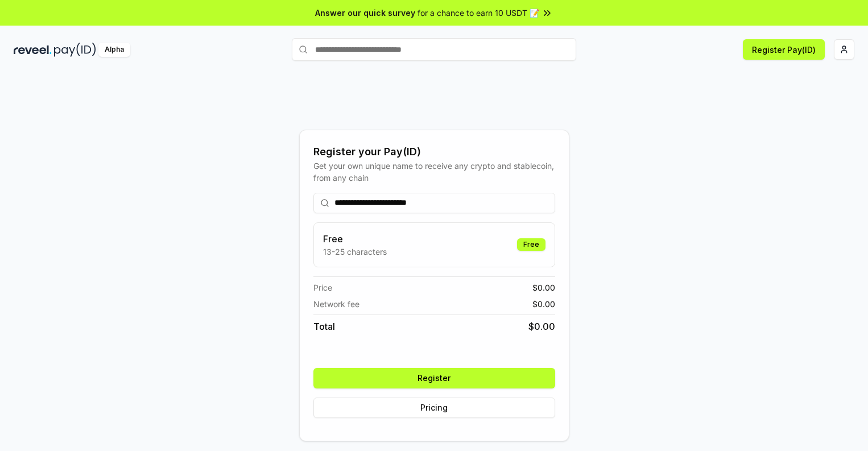 The height and width of the screenshot is (451, 868). What do you see at coordinates (355, 239) in the screenshot?
I see `h3: Free` at bounding box center [355, 239].